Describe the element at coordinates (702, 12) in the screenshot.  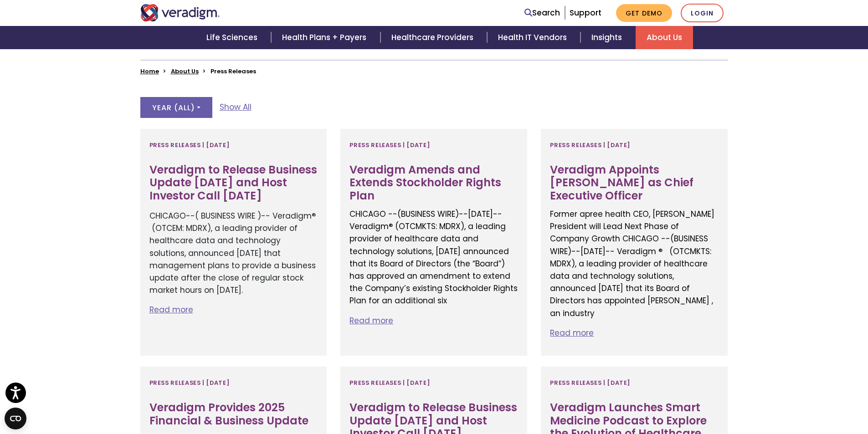
I see `a: Login` at that location.